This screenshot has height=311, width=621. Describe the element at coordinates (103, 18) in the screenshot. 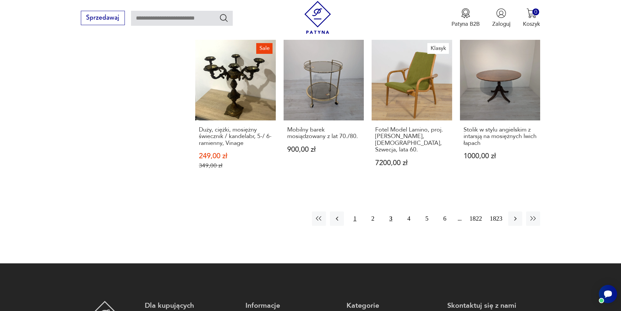

I see `button: Sprzedawaj` at that location.